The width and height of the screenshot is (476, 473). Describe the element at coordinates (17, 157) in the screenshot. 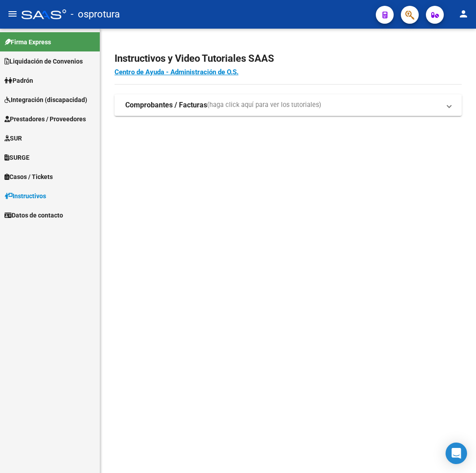

I see `span: SURGE` at that location.